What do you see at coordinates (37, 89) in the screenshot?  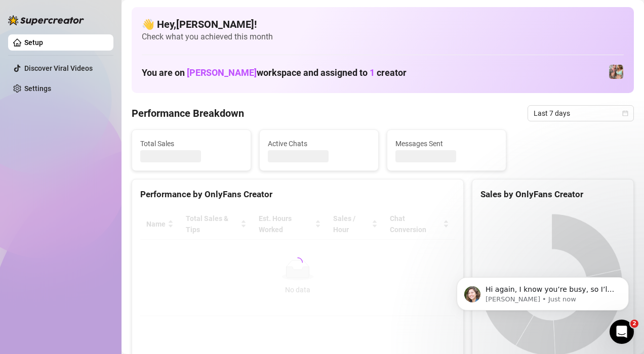 I see `a: Settings` at bounding box center [37, 89].